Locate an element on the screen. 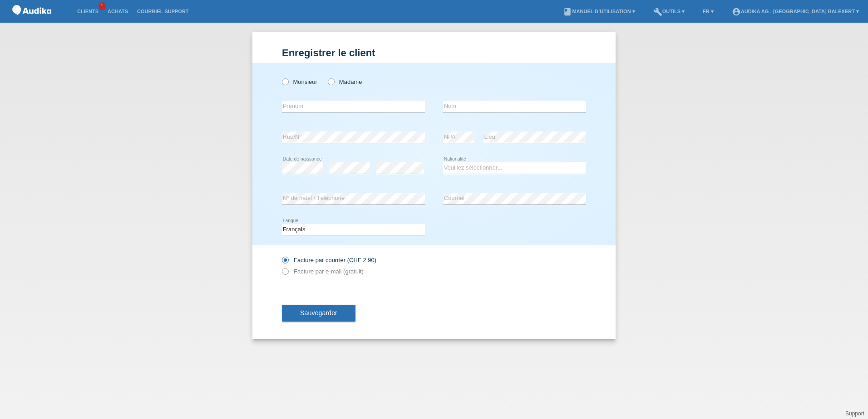 Image resolution: width=868 pixels, height=419 pixels. input: Monsieur is located at coordinates (285, 81).